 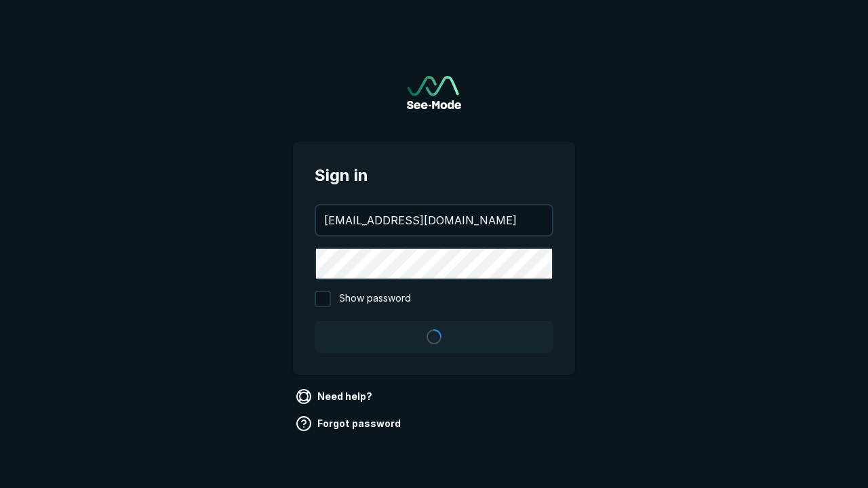 What do you see at coordinates (375, 299) in the screenshot?
I see `span: Show password` at bounding box center [375, 299].